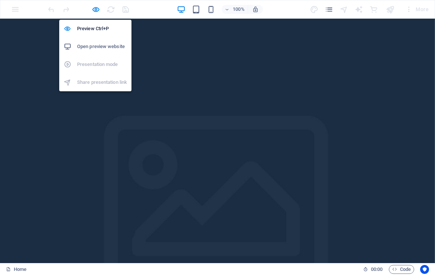 This screenshot has width=435, height=275. What do you see at coordinates (235, 9) in the screenshot?
I see `button: 100%` at bounding box center [235, 9].